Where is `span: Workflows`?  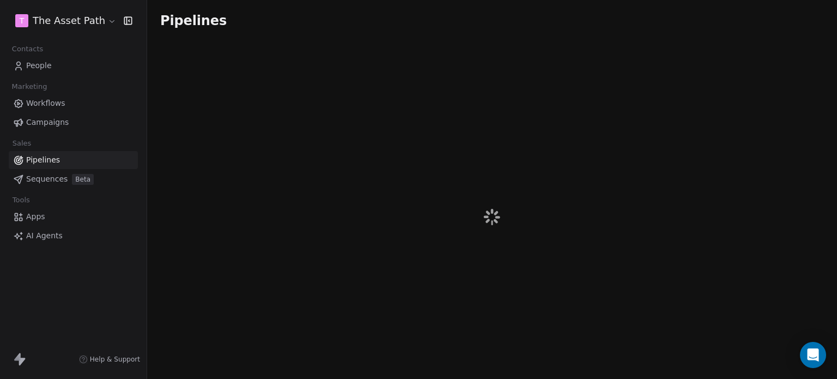 span: Workflows is located at coordinates (46, 103).